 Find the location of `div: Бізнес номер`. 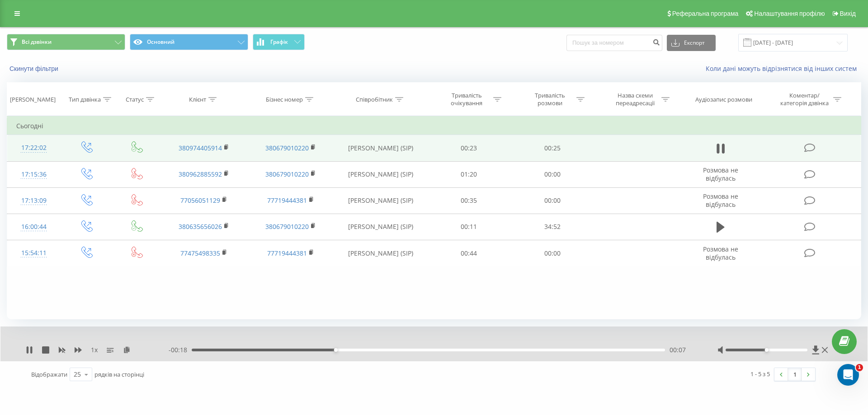

div: Бізнес номер is located at coordinates (284, 99).